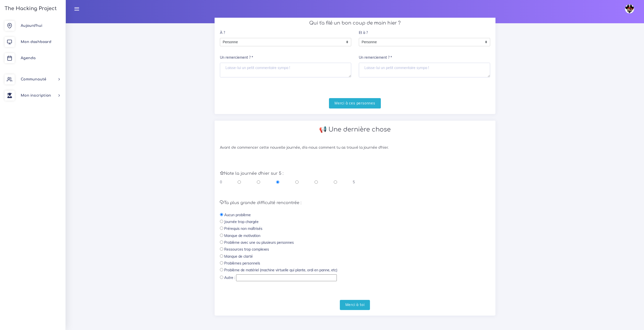 The height and width of the screenshot is (330, 644). What do you see at coordinates (242, 263) in the screenshot?
I see `label: Problèmes personnels` at bounding box center [242, 263].